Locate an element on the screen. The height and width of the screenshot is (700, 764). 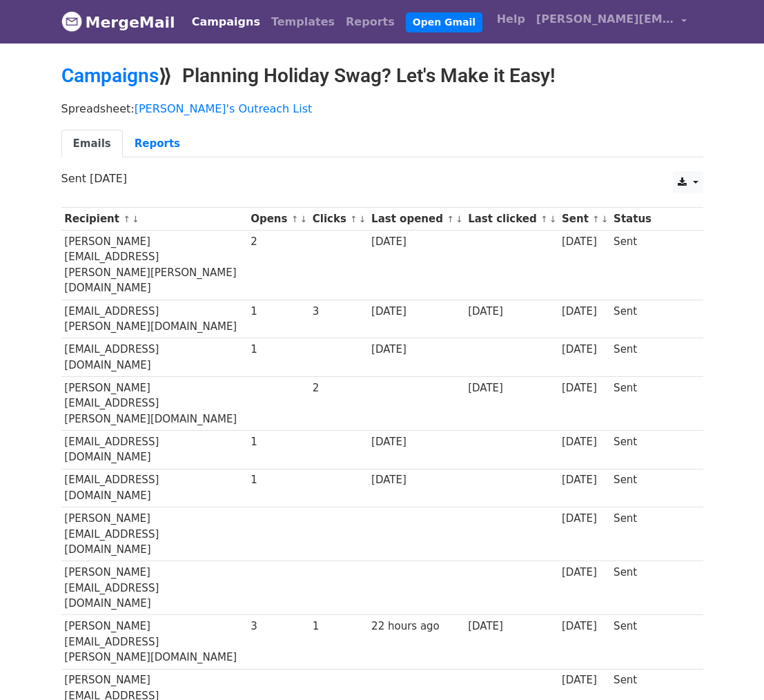
a: MergeMail is located at coordinates (118, 22).